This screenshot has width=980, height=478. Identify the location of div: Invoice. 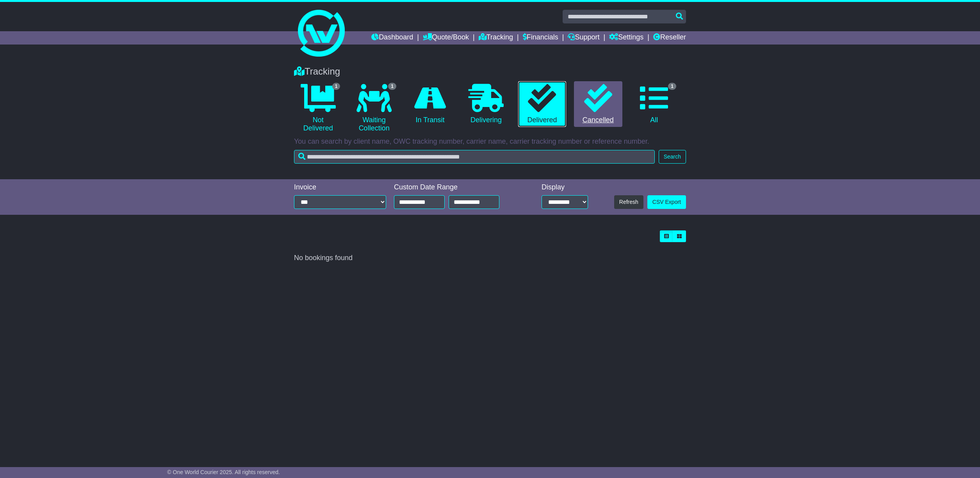
(340, 188).